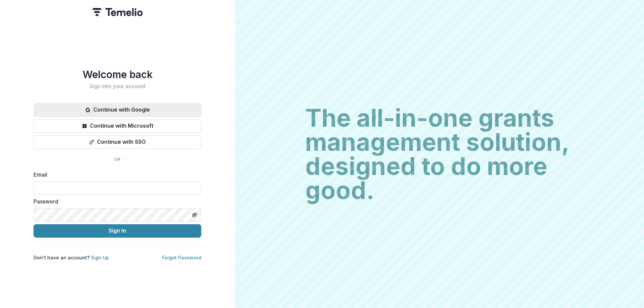  What do you see at coordinates (71, 257) in the screenshot?
I see `p: Don't have an account?` at bounding box center [71, 257].